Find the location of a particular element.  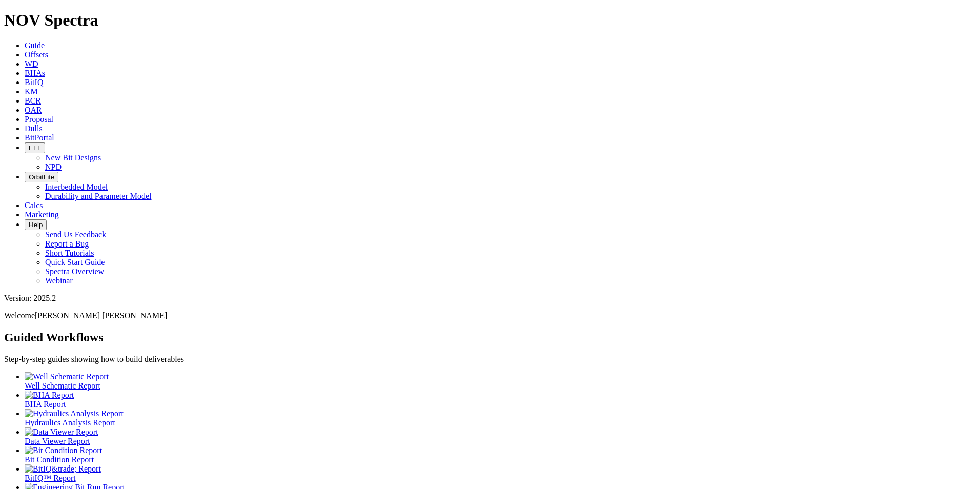

a: New Bit Designs is located at coordinates (73, 158).